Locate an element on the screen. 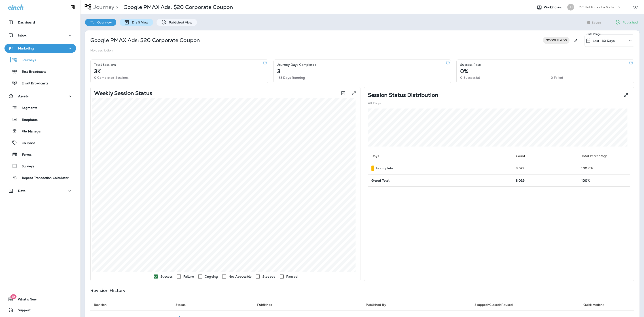 The width and height of the screenshot is (644, 317). p: Published View is located at coordinates (179, 22).